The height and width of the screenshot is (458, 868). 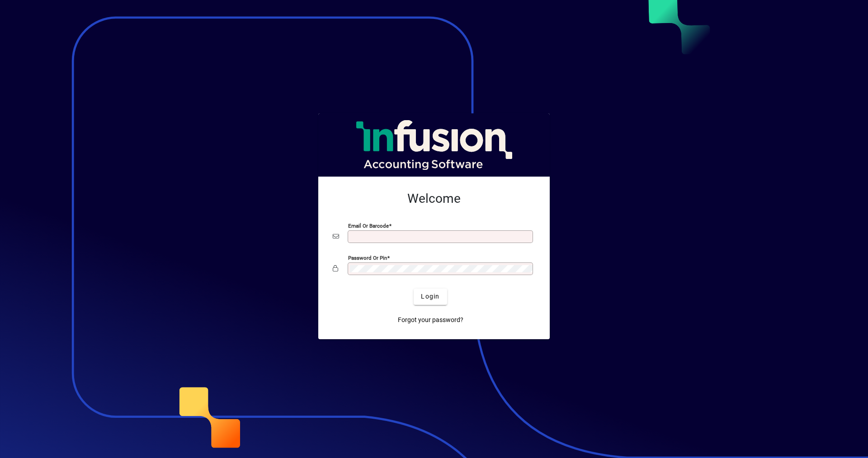 I want to click on mat-label: Password or Pin, so click(x=368, y=257).